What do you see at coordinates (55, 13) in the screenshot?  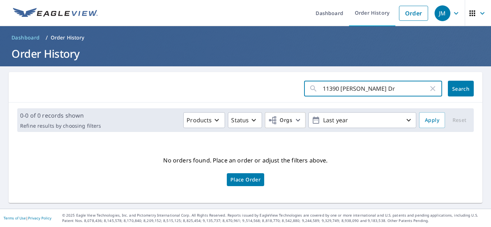 I see `img: EV Logo` at bounding box center [55, 13].